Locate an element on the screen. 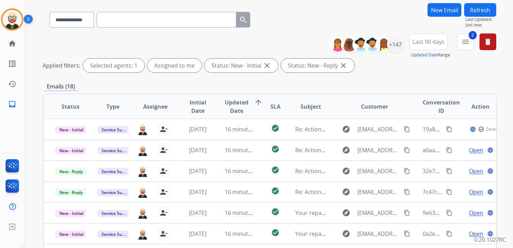 The image size is (513, 248). span: 2 is located at coordinates (472, 35).